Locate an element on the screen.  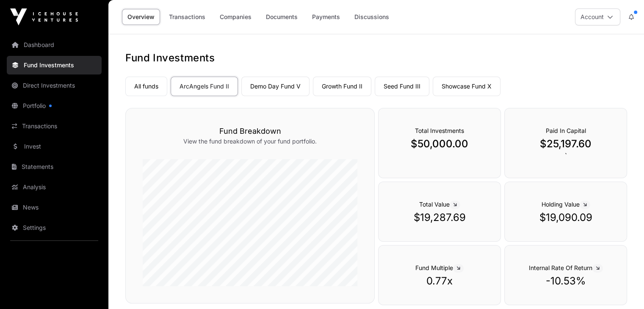
a: Growth Fund II is located at coordinates (342, 86).